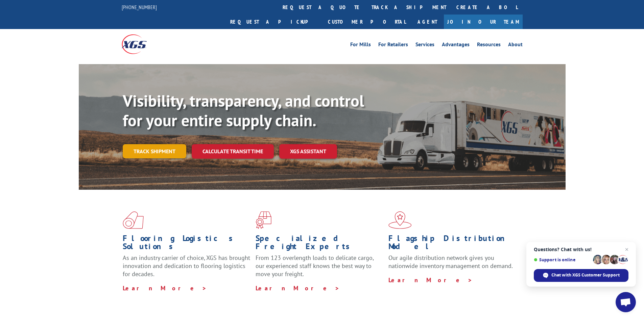 This screenshot has width=644, height=319. Describe the element at coordinates (133, 220) in the screenshot. I see `img: xgs-icon-total-supply-chain-intelligence-red` at that location.